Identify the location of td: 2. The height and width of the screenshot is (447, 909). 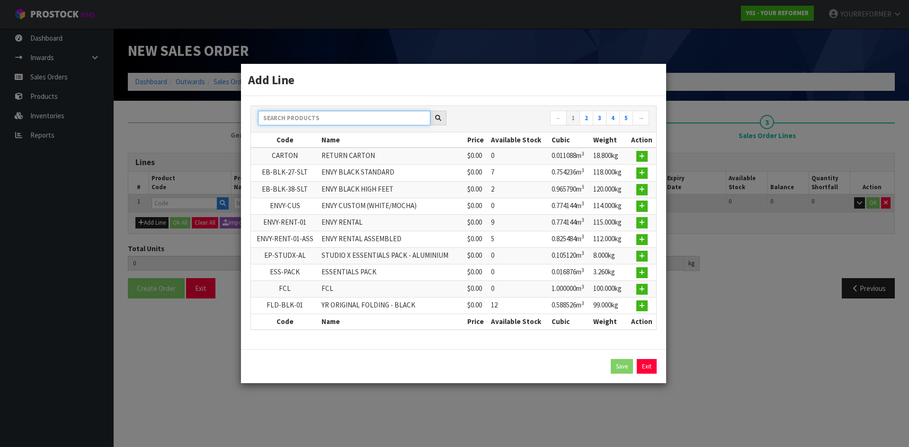
(519, 189).